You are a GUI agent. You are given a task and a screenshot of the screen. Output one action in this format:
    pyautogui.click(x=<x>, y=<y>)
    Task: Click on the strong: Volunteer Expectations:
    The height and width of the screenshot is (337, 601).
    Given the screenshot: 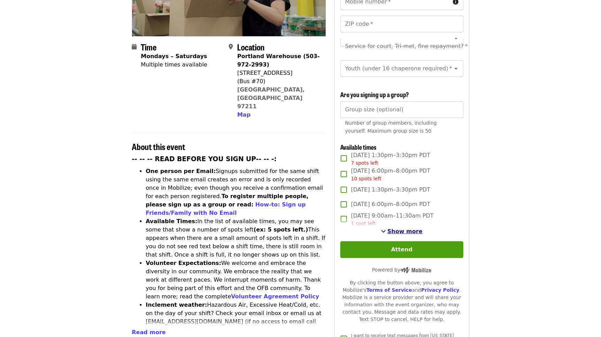 What is the action you would take?
    pyautogui.click(x=183, y=263)
    